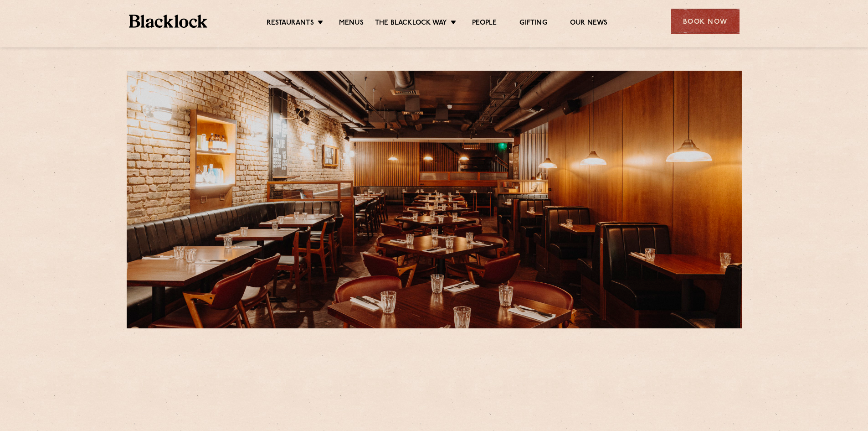 The height and width of the screenshot is (431, 868). I want to click on div: Book Now, so click(705, 21).